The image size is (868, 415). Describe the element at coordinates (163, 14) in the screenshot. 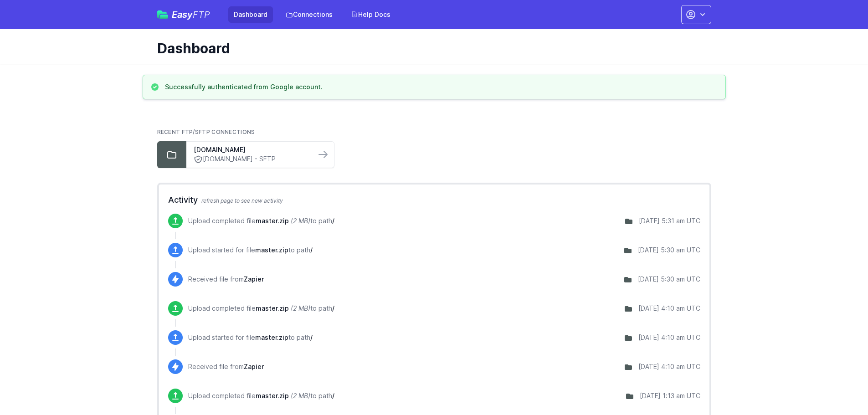

I see `img: easyftp_logo.png` at that location.